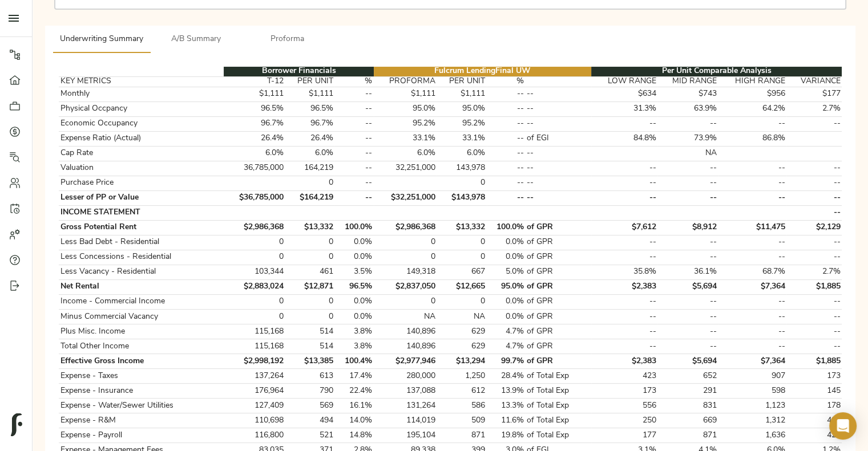  I want to click on td: 95.2%, so click(461, 124).